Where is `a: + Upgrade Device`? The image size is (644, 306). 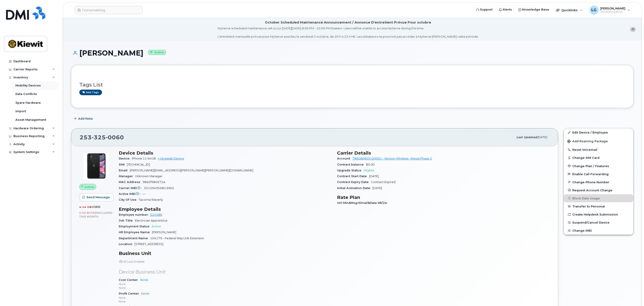
a: + Upgrade Device is located at coordinates (171, 158).